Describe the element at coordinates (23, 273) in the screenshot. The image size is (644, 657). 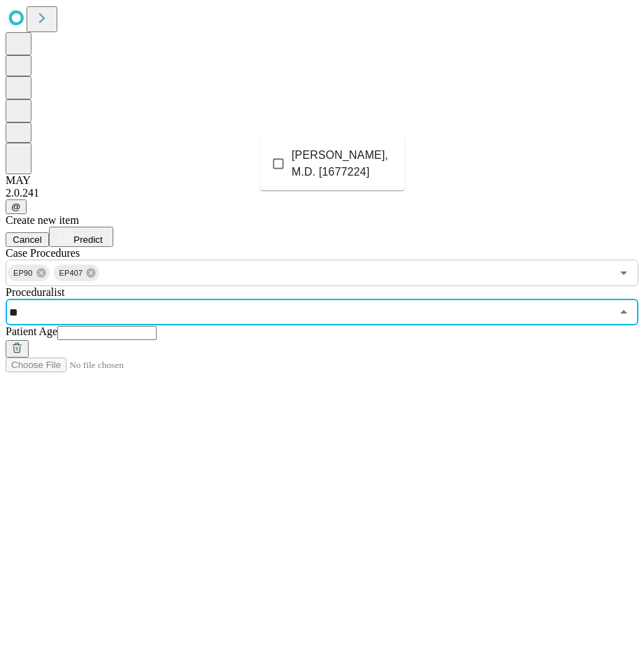
I see `span: EP90` at that location.